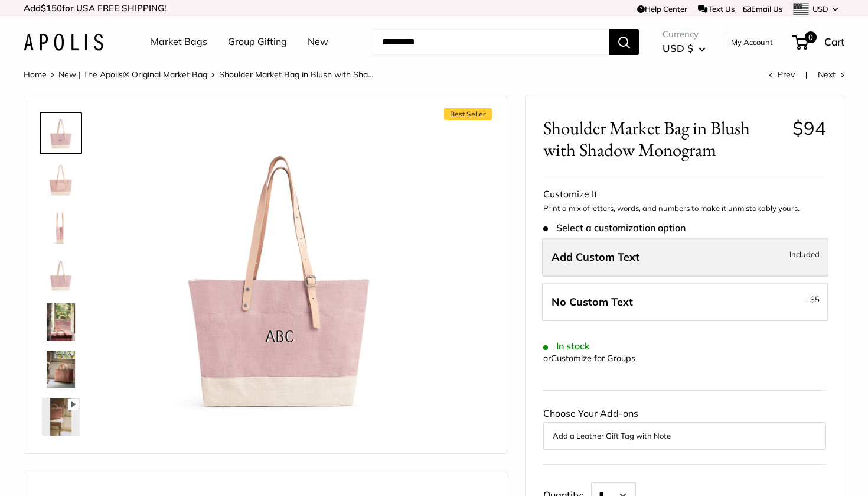 This screenshot has width=868, height=496. What do you see at coordinates (179, 42) in the screenshot?
I see `a: Market Bags` at bounding box center [179, 42].